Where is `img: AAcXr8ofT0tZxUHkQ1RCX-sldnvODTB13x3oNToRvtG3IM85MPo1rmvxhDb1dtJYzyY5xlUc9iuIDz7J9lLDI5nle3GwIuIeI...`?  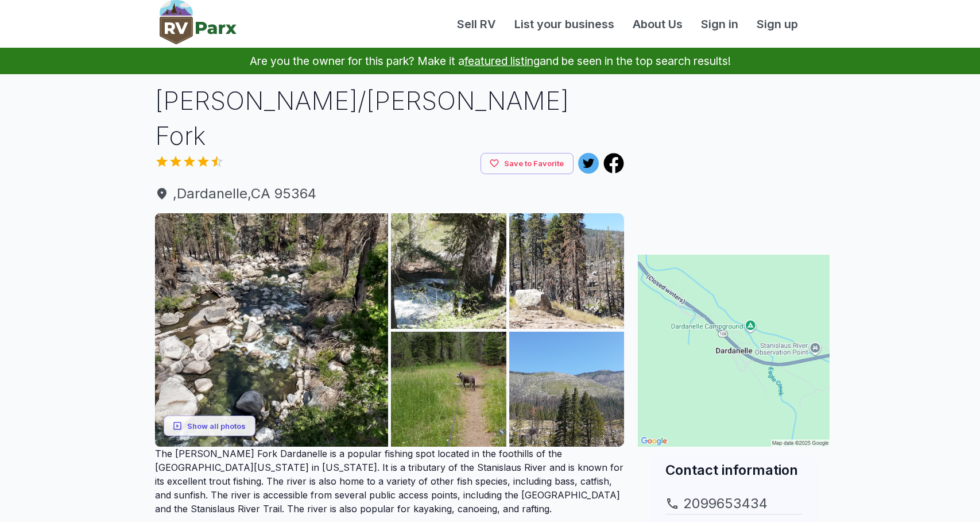
img: AAcXr8ofT0tZxUHkQ1RCX-sldnvODTB13x3oNToRvtG3IM85MPo1rmvxhDb1dtJYzyY5xlUc9iuIDz7J9lLDI5nle3GwIuIeI... is located at coordinates (449, 270).